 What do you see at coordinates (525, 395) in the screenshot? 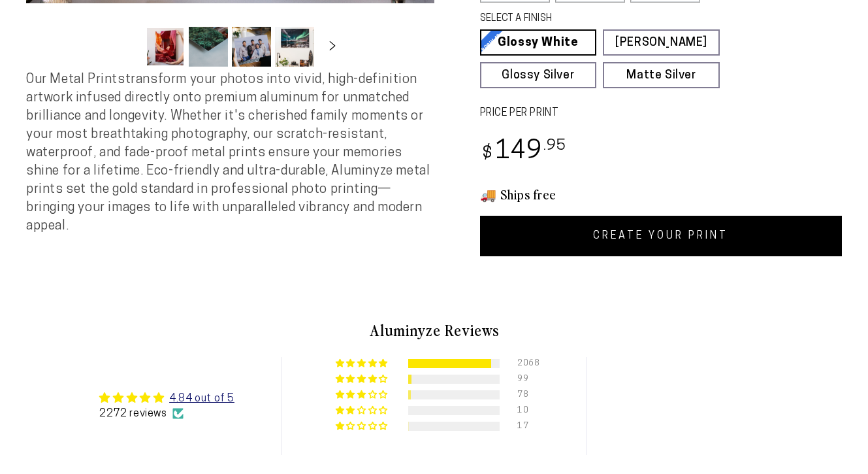
I see `div: 78` at bounding box center [525, 395].